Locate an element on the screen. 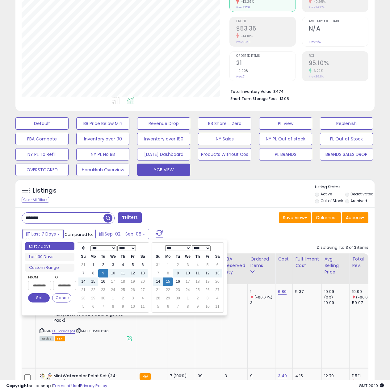 The width and height of the screenshot is (390, 392). label: Deactivated is located at coordinates (362, 194).